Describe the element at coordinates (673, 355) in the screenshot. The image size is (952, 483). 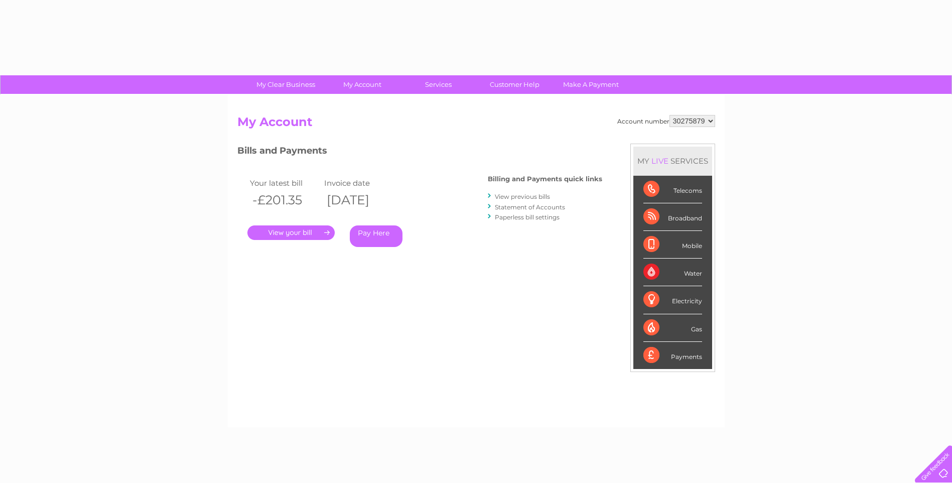
I see `div: Payments` at that location.